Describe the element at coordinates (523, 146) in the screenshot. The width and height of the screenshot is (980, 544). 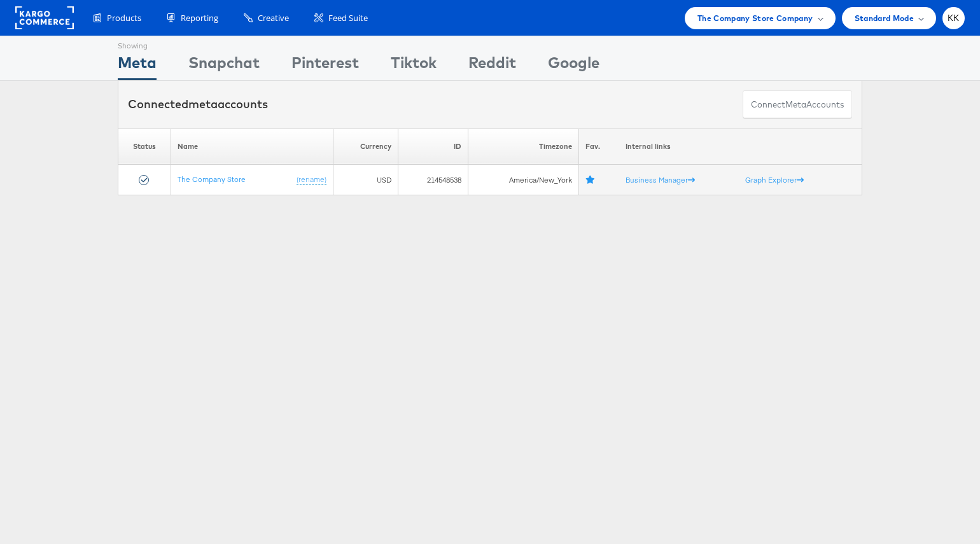
I see `th: Timezone` at that location.